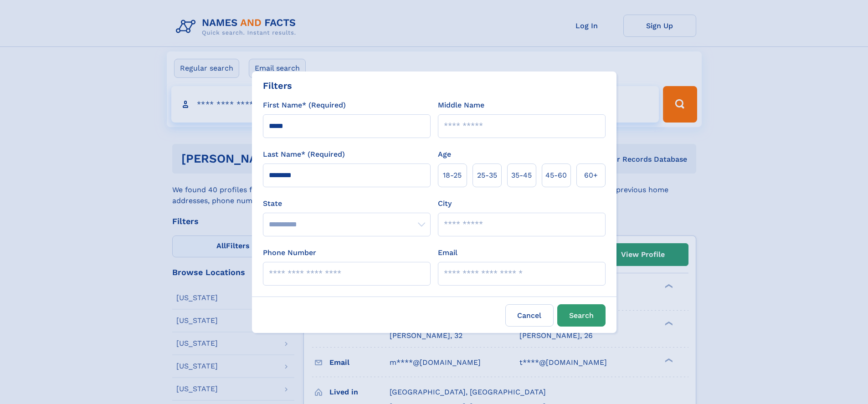  What do you see at coordinates (591, 176) in the screenshot?
I see `span: 60+` at bounding box center [591, 176].